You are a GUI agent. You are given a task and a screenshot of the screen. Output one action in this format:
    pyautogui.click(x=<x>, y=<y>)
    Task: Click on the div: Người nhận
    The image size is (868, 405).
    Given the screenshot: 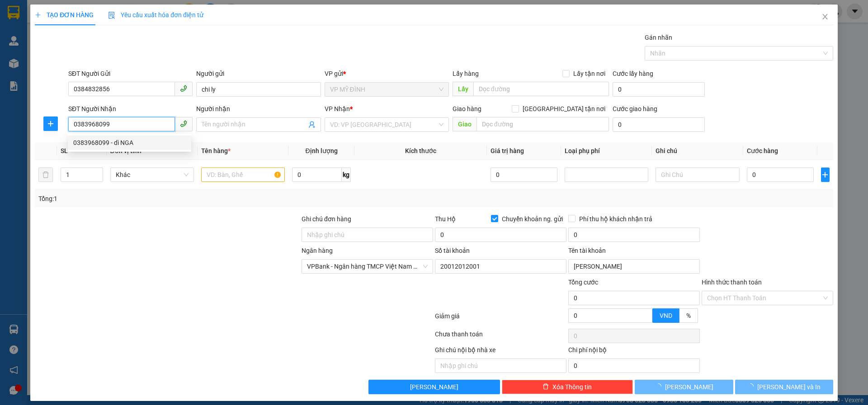 What is the action you would take?
    pyautogui.click(x=258, y=109)
    